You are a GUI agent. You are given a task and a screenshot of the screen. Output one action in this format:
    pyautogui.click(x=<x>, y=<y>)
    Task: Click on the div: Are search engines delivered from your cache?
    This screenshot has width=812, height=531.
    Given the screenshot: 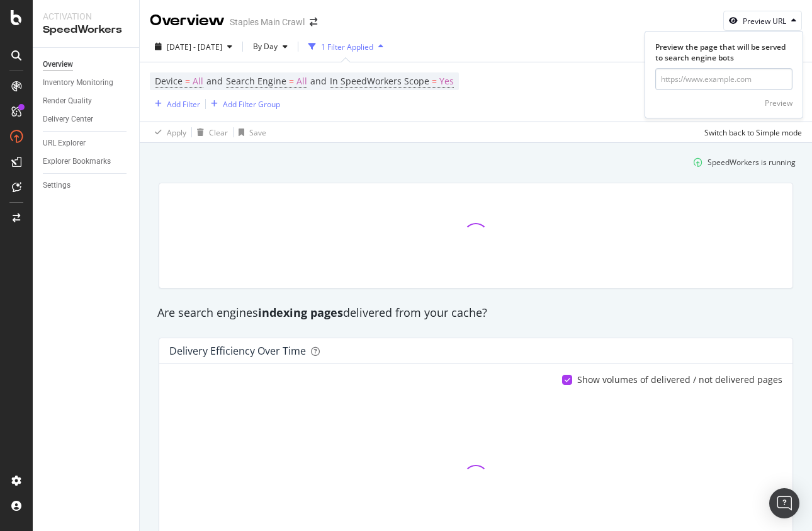 What is the action you would take?
    pyautogui.click(x=476, y=313)
    